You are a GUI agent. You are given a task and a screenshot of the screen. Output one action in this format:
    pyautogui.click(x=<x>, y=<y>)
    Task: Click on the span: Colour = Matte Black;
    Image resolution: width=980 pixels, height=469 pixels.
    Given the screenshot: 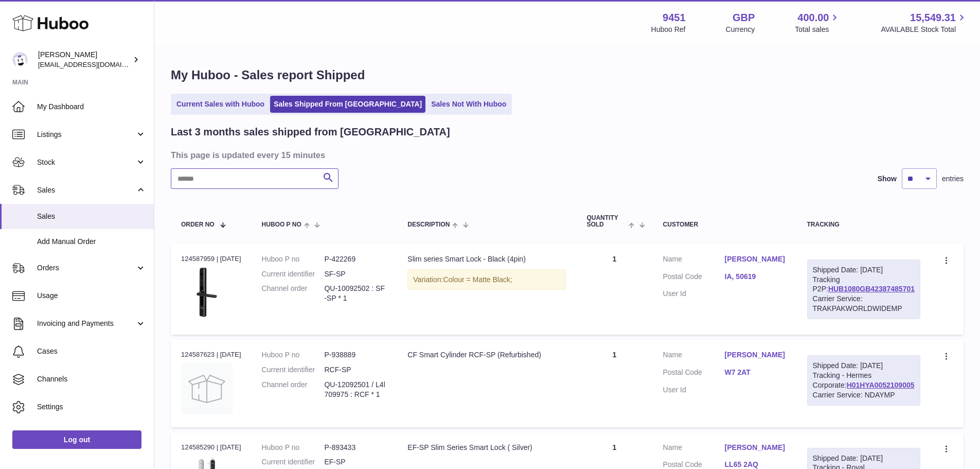 What is the action you would take?
    pyautogui.click(x=477, y=280)
    